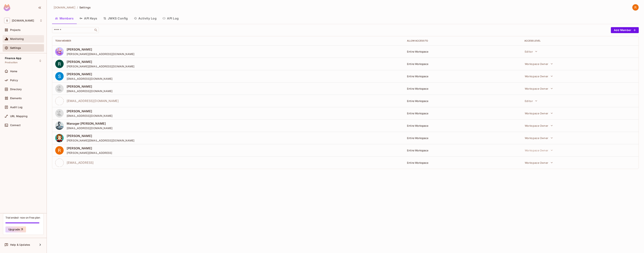  What do you see at coordinates (115, 18) in the screenshot?
I see `button: JWKS Config` at bounding box center [115, 18].